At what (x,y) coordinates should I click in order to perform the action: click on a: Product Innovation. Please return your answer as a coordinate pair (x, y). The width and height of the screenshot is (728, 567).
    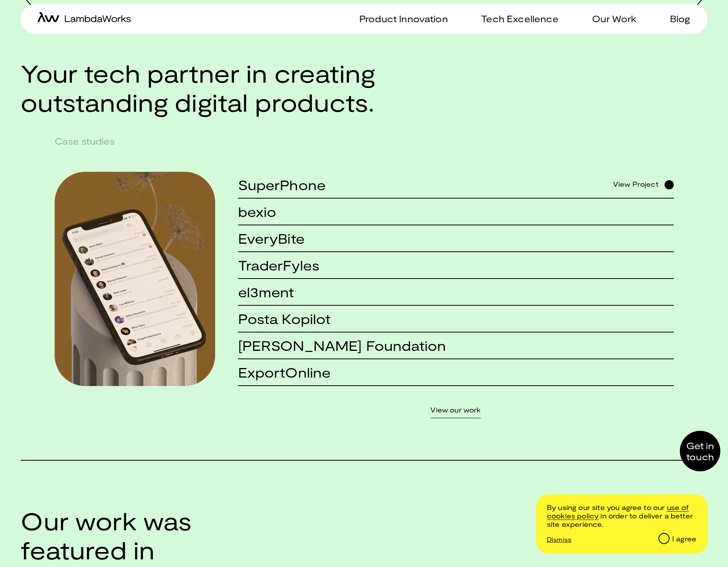
    Looking at the image, I should click on (399, 18).